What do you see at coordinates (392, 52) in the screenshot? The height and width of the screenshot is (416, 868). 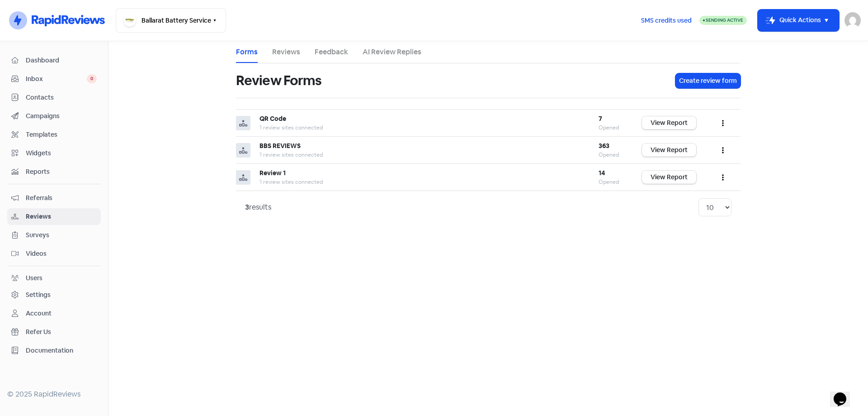 I see `a: AI Review Replies` at bounding box center [392, 52].